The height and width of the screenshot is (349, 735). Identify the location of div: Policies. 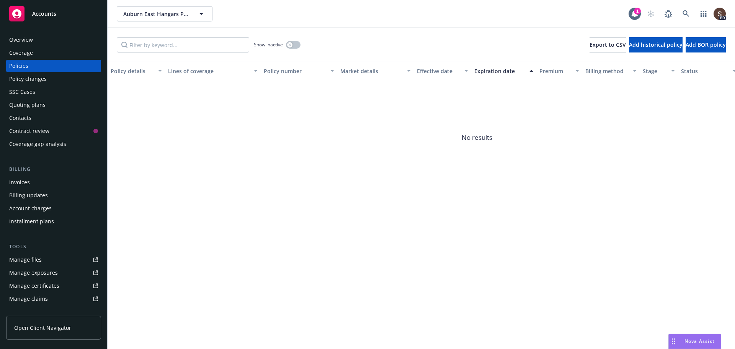
(19, 66).